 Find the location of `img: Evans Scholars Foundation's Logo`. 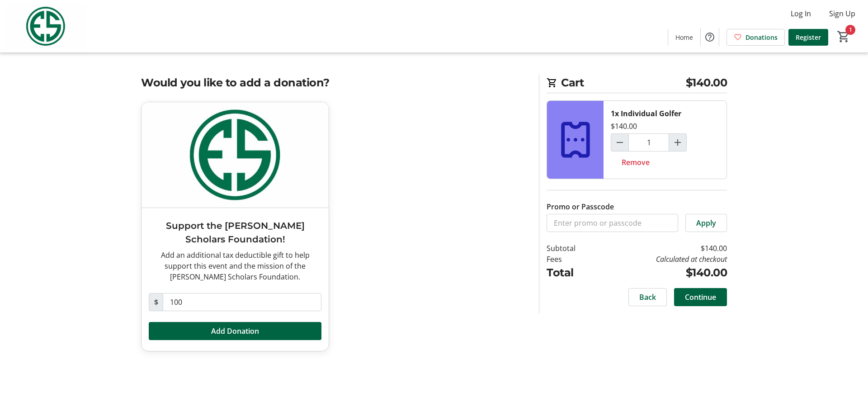

img: Evans Scholars Foundation's Logo is located at coordinates (46, 27).